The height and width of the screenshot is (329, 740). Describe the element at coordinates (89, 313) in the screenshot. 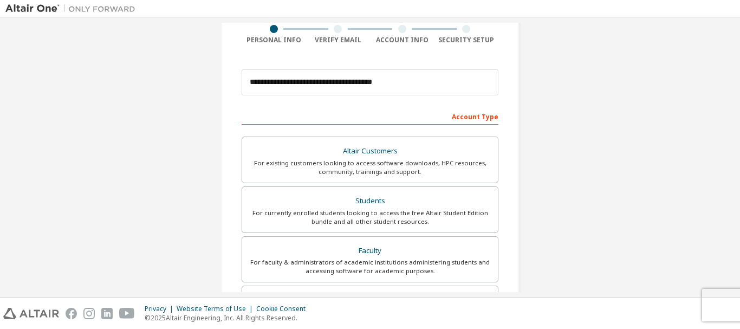

I see `img: instagram.svg` at that location.